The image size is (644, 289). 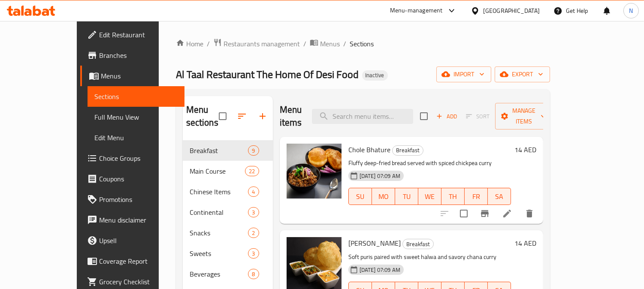 What do you see at coordinates (253, 233) in the screenshot?
I see `span: 2` at bounding box center [253, 233].